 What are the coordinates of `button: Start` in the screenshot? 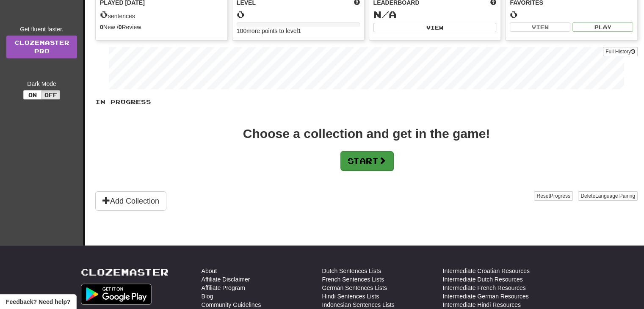 It's located at (366, 161).